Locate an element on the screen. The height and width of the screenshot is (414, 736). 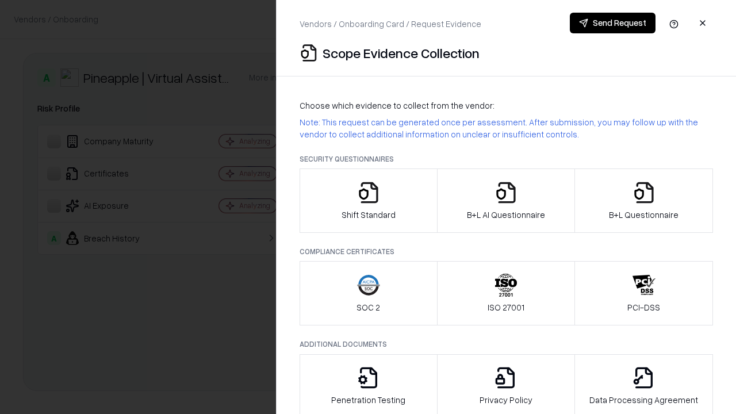
button: B+L AI Questionnaire is located at coordinates (506, 201).